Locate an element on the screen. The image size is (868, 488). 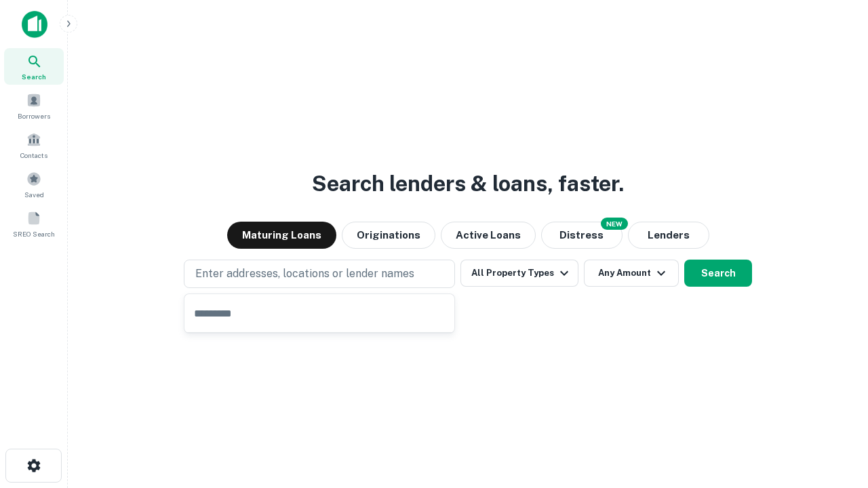
div: Borrowers is located at coordinates (34, 106).